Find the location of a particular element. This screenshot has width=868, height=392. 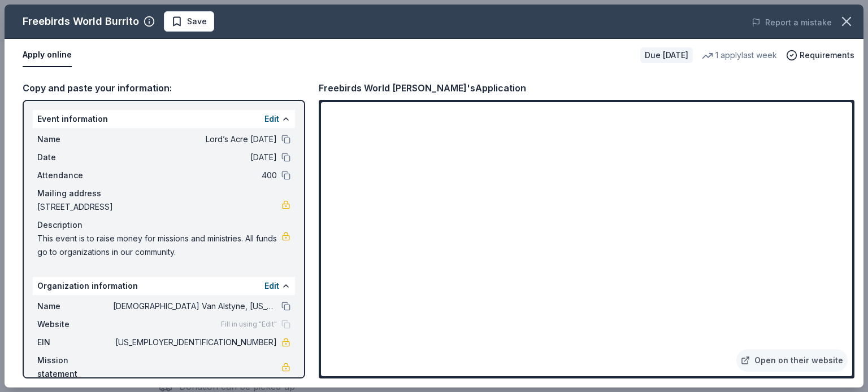

div: Description is located at coordinates (164, 225).